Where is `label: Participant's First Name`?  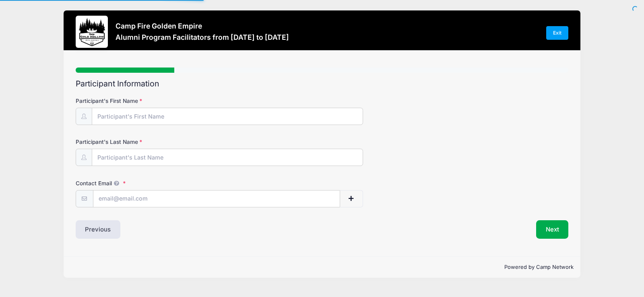
label: Participant's First Name is located at coordinates (158, 101).